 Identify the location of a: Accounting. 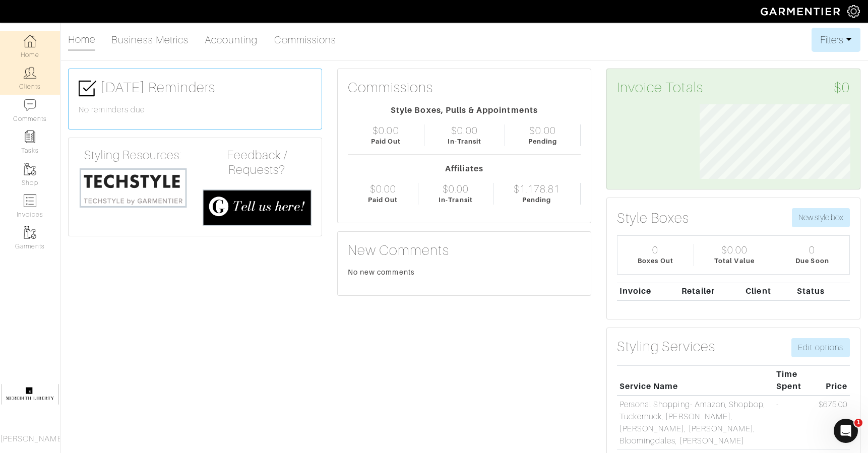
(231, 40).